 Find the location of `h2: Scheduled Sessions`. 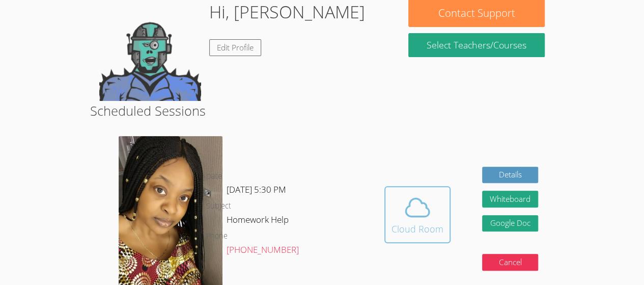

h2: Scheduled Sessions is located at coordinates (322, 110).